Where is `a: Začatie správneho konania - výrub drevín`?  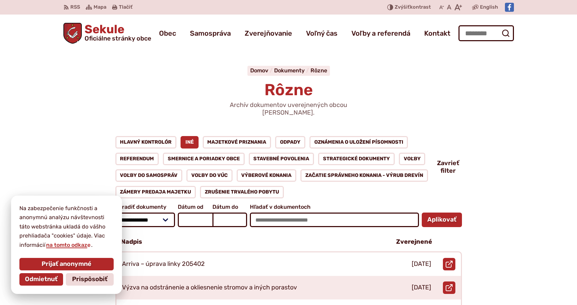 a: Začatie správneho konania - výrub drevín is located at coordinates (364, 176).